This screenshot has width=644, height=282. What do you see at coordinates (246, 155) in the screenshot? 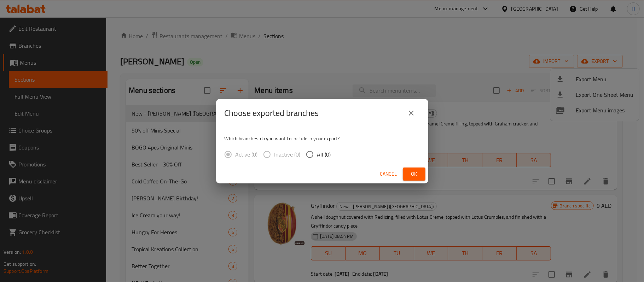
I see `span: Active (0)` at bounding box center [246, 155].